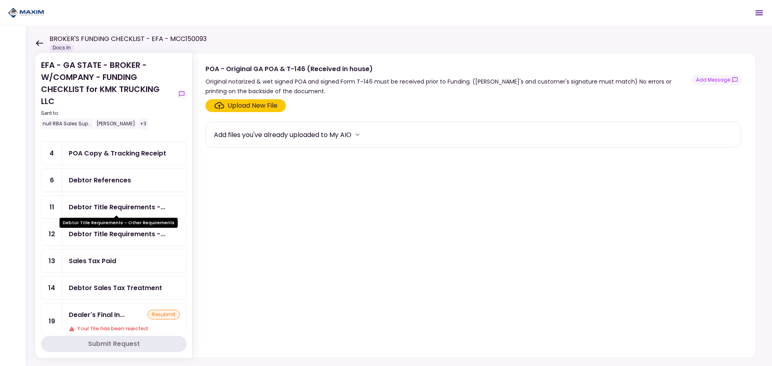 Image resolution: width=772 pixels, height=366 pixels. I want to click on div: Submit Request, so click(114, 344).